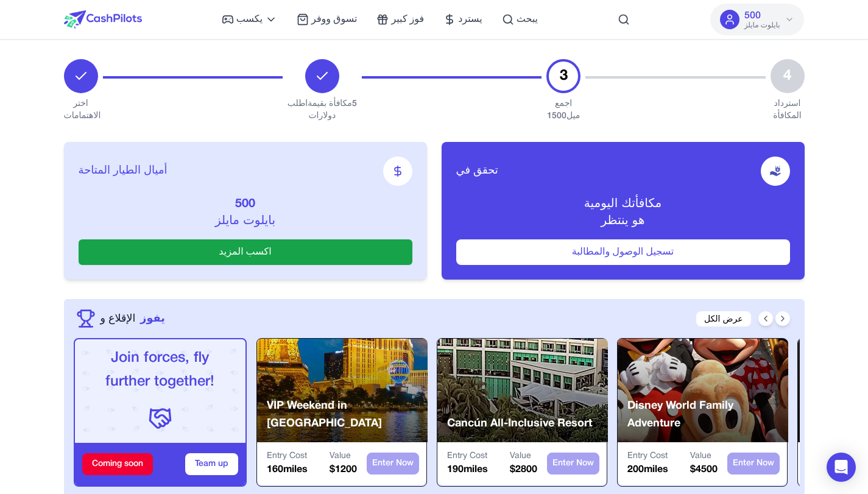  What do you see at coordinates (246, 252) in the screenshot?
I see `button: اكسب المزيد` at bounding box center [246, 252].